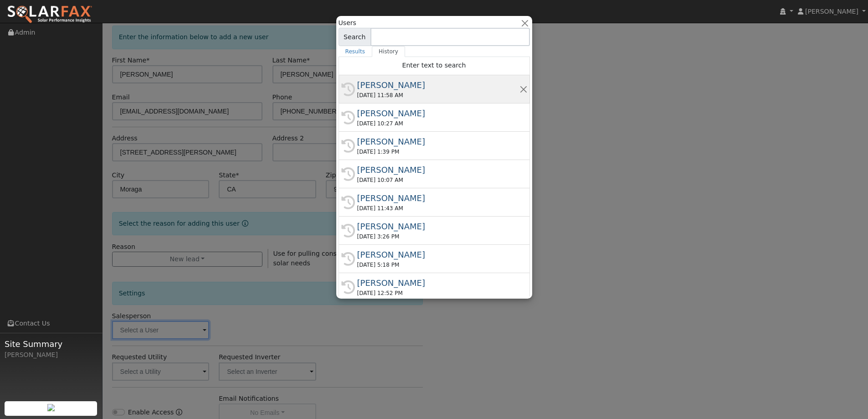  What do you see at coordinates (51, 344) in the screenshot?
I see `span: Site Summary` at bounding box center [51, 344].